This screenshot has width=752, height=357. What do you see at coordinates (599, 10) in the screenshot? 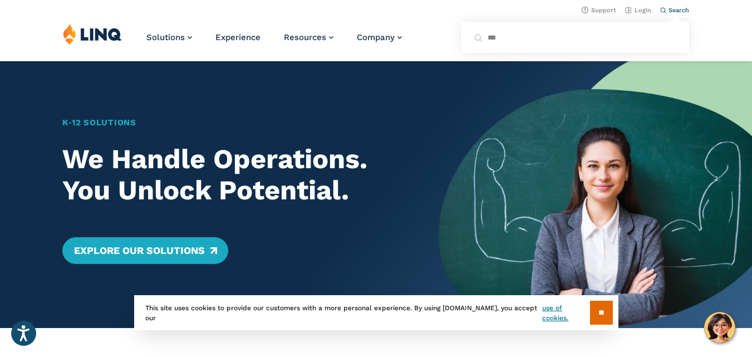
I see `a: Support` at bounding box center [599, 10].